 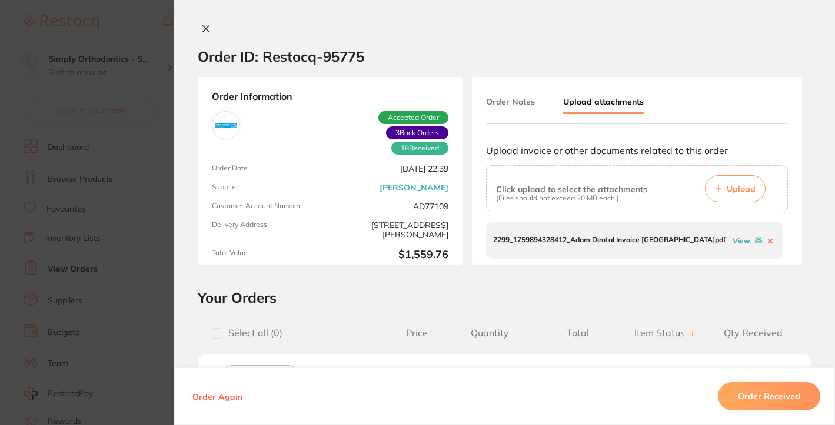 What do you see at coordinates (741, 189) in the screenshot?
I see `span: Upload` at bounding box center [741, 189].